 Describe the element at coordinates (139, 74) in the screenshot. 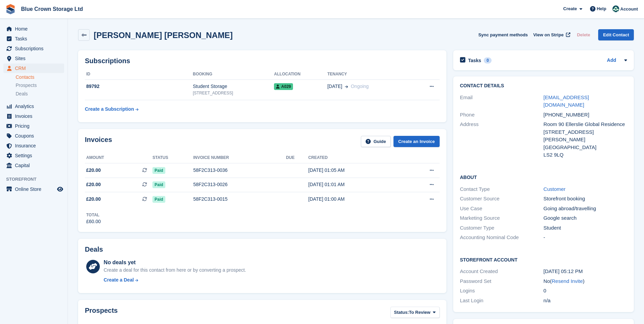

I see `th: ID` at that location.